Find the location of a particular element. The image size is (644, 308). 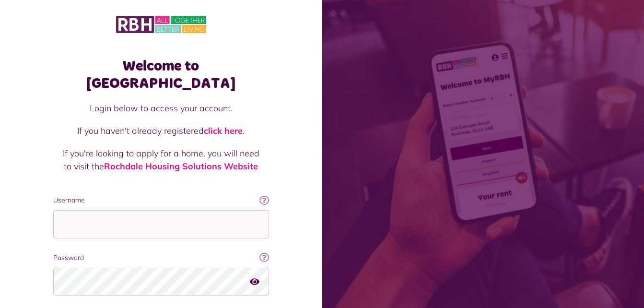

img: MyRBH is located at coordinates (161, 24).